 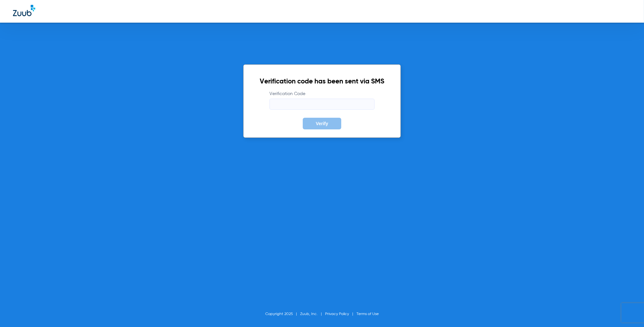 What do you see at coordinates (322, 104) in the screenshot?
I see `input: Verification Code` at bounding box center [322, 104].